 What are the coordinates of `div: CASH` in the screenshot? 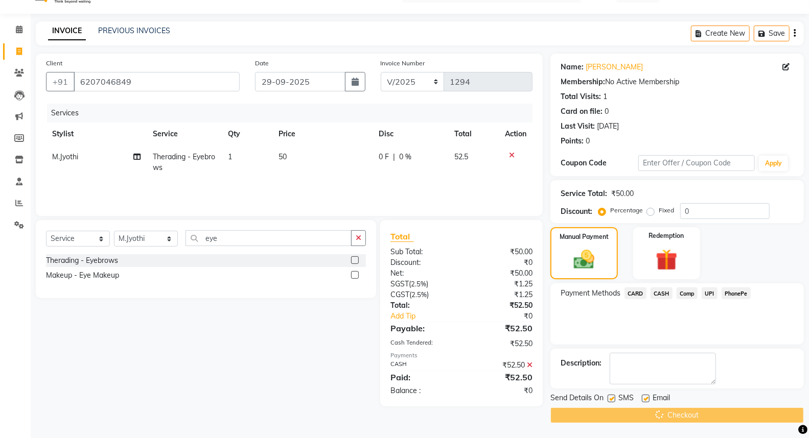 It's located at (422, 365).